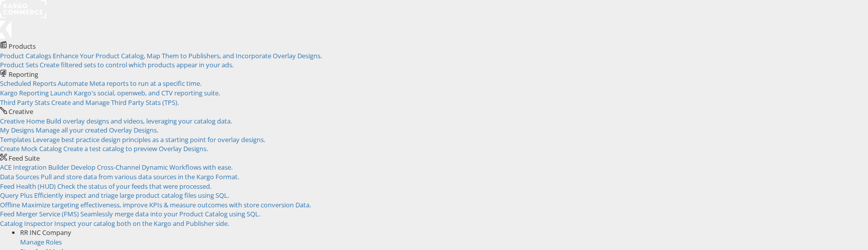 The height and width of the screenshot is (250, 868). I want to click on span: Creative, so click(20, 112).